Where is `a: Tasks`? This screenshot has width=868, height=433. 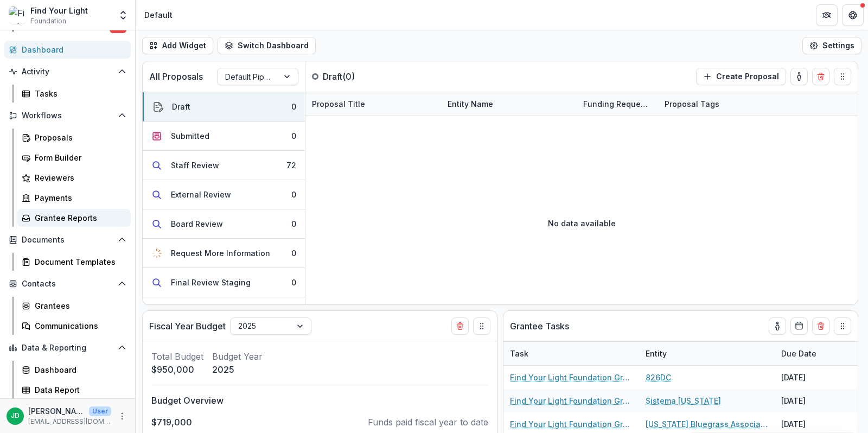
a: Tasks is located at coordinates (74, 93).